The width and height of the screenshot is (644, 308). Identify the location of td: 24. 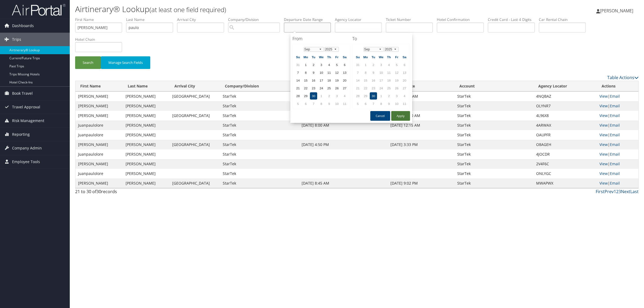
(321, 88).